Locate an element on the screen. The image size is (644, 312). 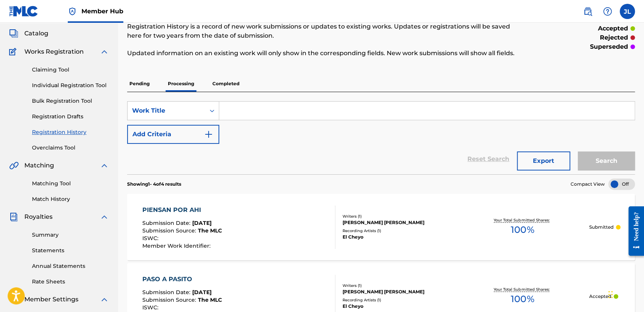
a: Summary is located at coordinates (71, 235).